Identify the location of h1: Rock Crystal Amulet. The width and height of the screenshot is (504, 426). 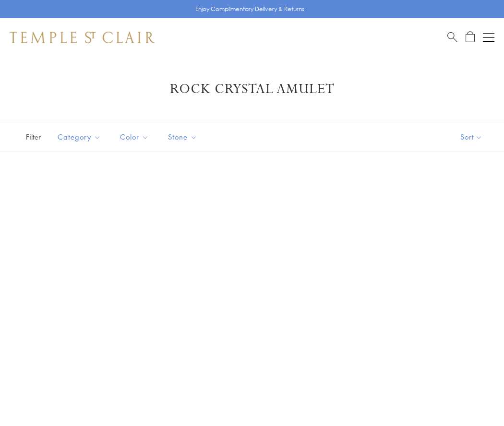
(252, 89).